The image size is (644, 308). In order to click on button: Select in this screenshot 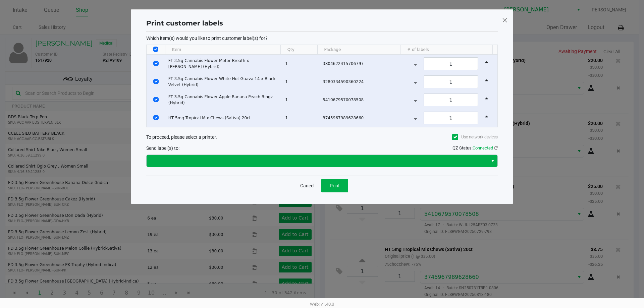, I will do `click(492, 161)`.